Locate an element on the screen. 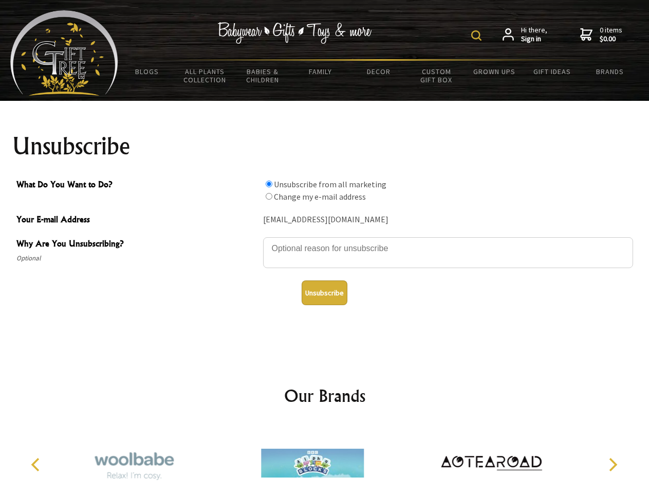  textarea: Why Are You Unsubscribing? is located at coordinates (448, 252).